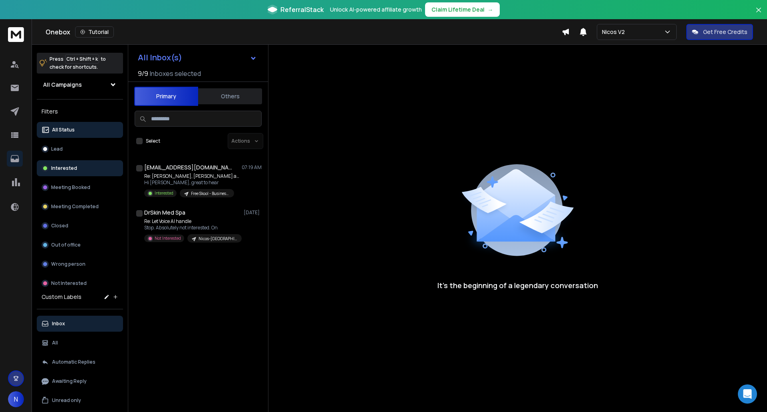  What do you see at coordinates (210, 193) in the screenshot?
I see `p: Free Skool - Business Owners - Direct Sell` at bounding box center [210, 193].